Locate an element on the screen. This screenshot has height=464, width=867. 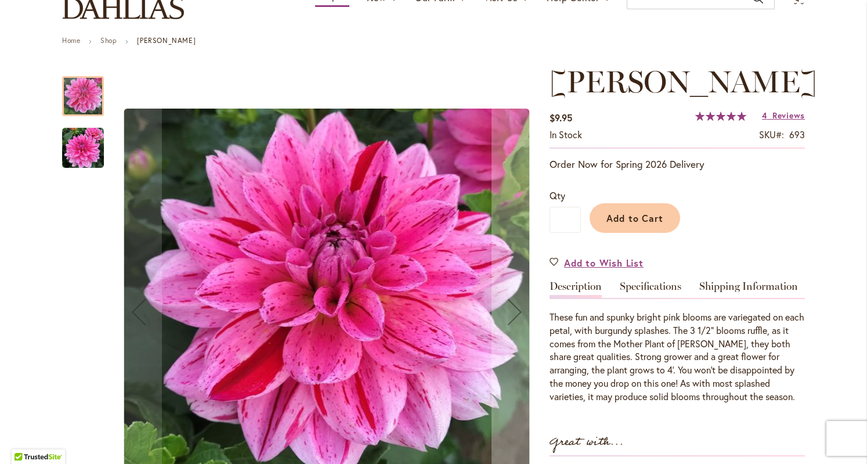
strong: Great with... is located at coordinates (587, 442).